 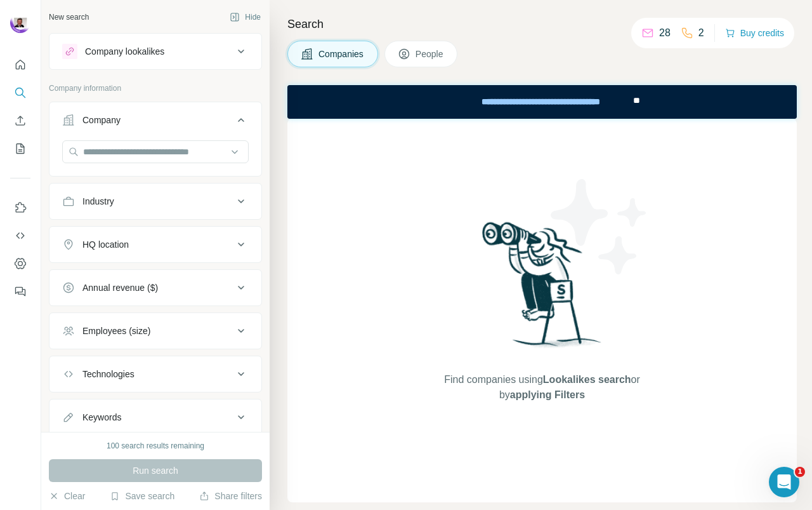 I want to click on button: Enrich CSV, so click(x=20, y=121).